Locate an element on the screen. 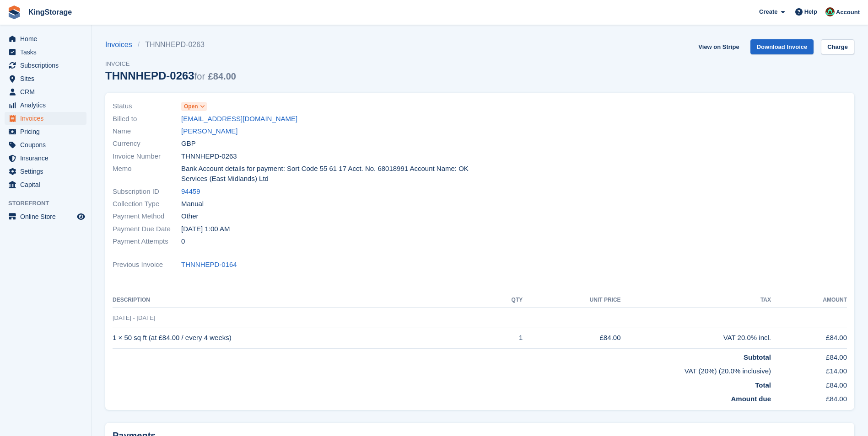 The height and width of the screenshot is (436, 868). span: Invoice is located at coordinates (170, 64).